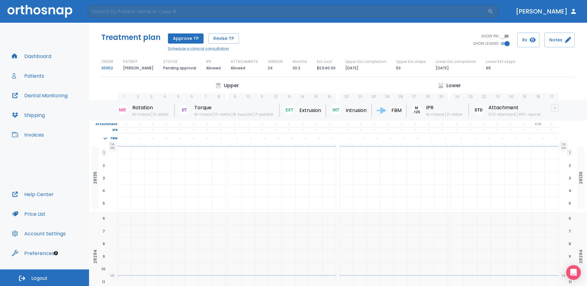  I want to click on p: Lower Est.completion, so click(456, 62).